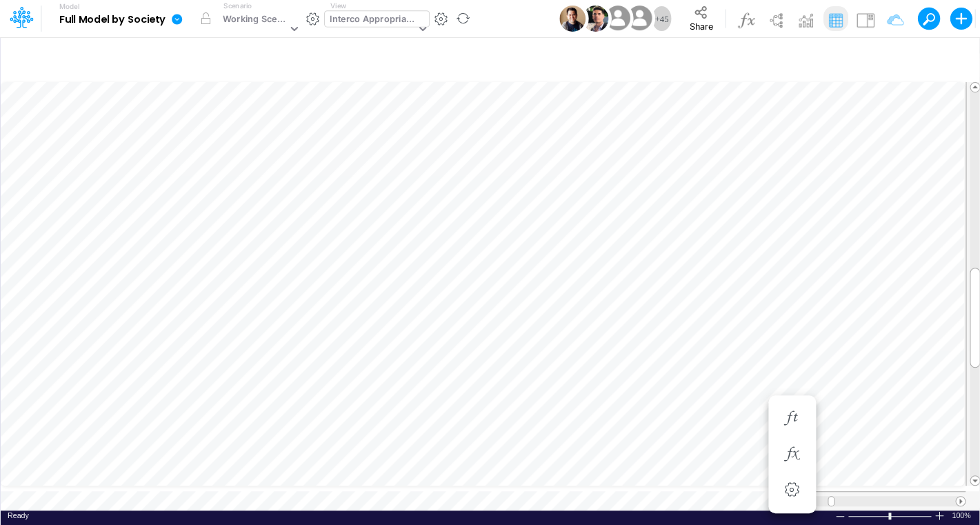  Describe the element at coordinates (840, 517) in the screenshot. I see `div: Zoom Out` at that location.